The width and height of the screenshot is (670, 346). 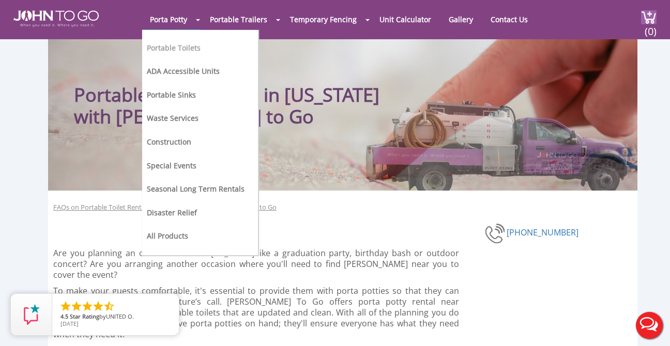 I want to click on img: cart a, so click(x=648, y=17).